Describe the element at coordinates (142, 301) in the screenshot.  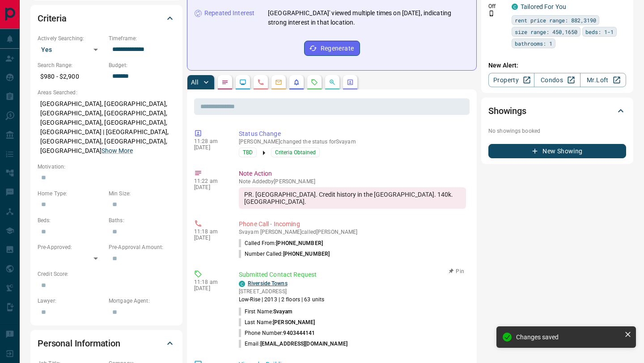
I see `p: Mortgage Agent:` at that location.